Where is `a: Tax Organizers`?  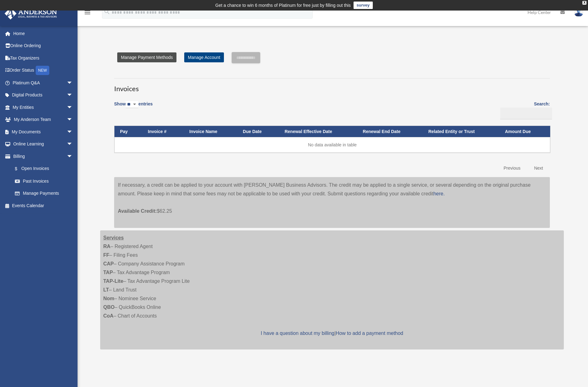 a: Tax Organizers is located at coordinates (43, 58).